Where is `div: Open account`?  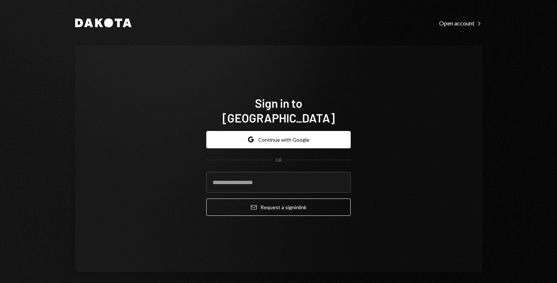 div: Open account is located at coordinates (461, 23).